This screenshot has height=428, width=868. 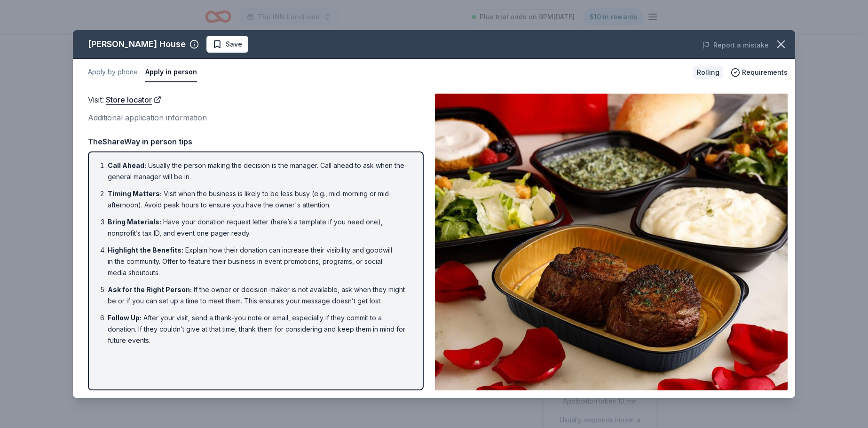 What do you see at coordinates (258, 227) in the screenshot?
I see `li: Have your donation request letter (here’s a template if you need one), nonprofit’s tax ID, and ev...` at bounding box center [258, 227].